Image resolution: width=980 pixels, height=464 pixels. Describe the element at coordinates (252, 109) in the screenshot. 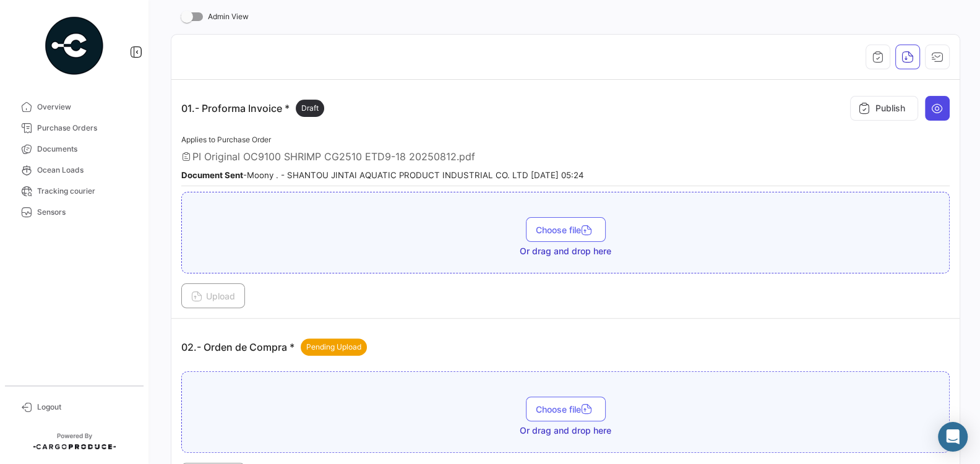

I see `p: 01.- Proforma Invoice *` at that location.